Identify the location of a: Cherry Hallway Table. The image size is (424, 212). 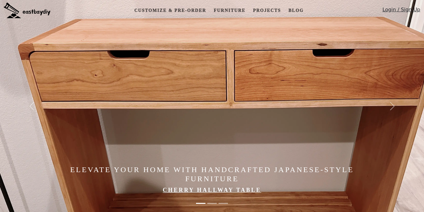
(212, 190).